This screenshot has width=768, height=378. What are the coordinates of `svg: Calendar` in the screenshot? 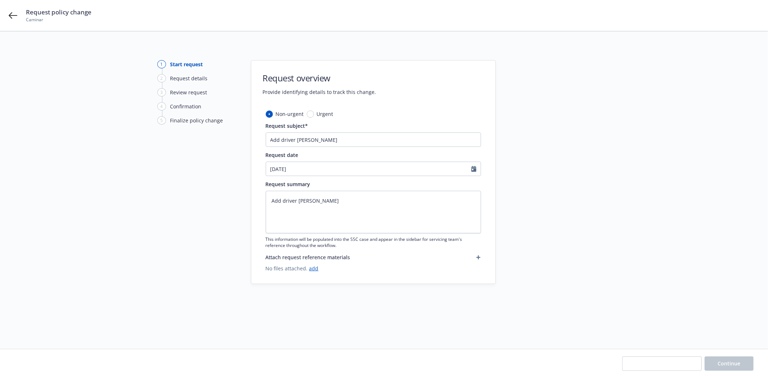 It's located at (474, 169).